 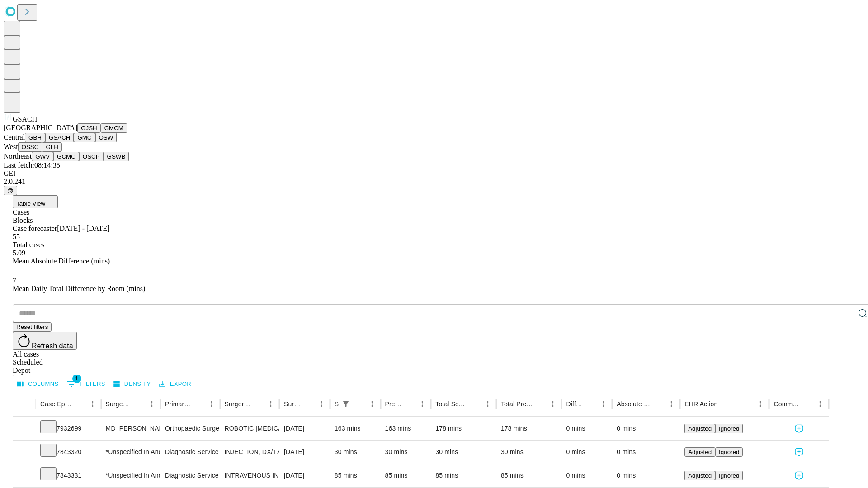 I want to click on span: 7, so click(x=14, y=280).